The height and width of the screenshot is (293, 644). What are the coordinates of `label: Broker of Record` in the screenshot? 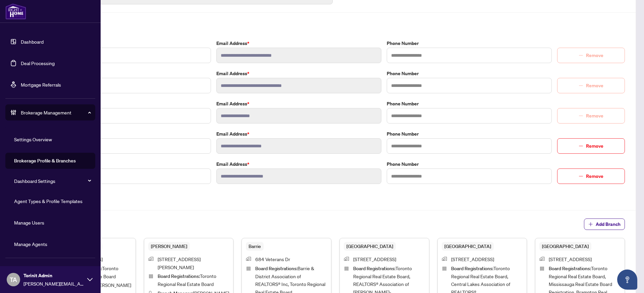 It's located at (129, 74).